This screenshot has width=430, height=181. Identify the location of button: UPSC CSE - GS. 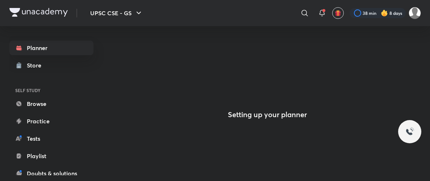
(117, 13).